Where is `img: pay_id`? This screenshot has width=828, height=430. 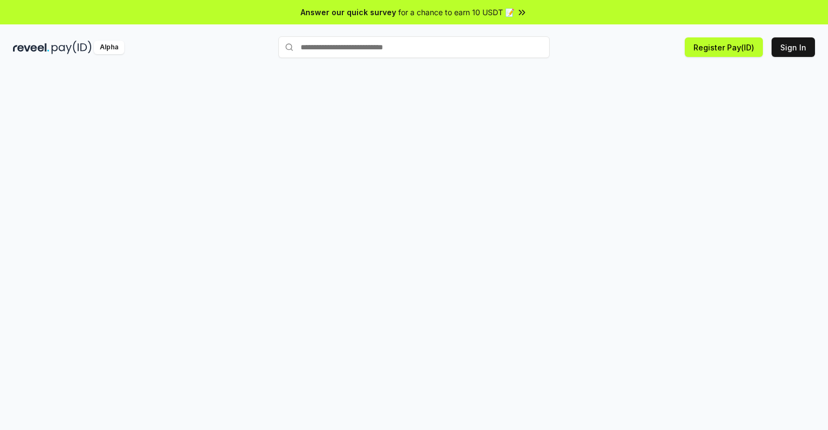 img: pay_id is located at coordinates (72, 47).